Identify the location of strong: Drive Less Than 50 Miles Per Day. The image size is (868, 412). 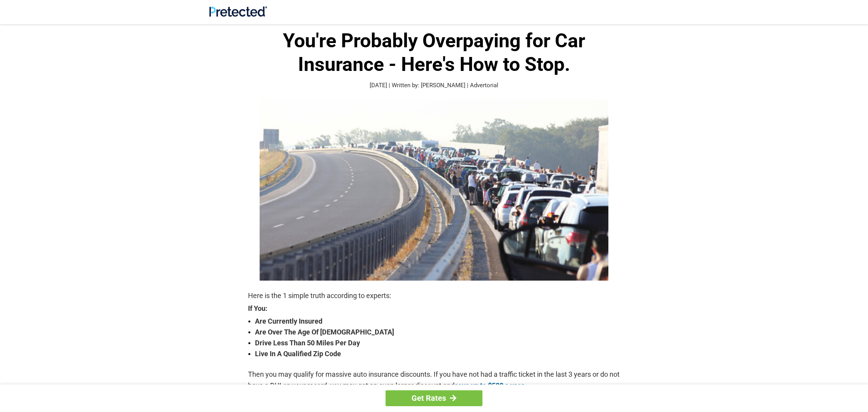
(437, 343).